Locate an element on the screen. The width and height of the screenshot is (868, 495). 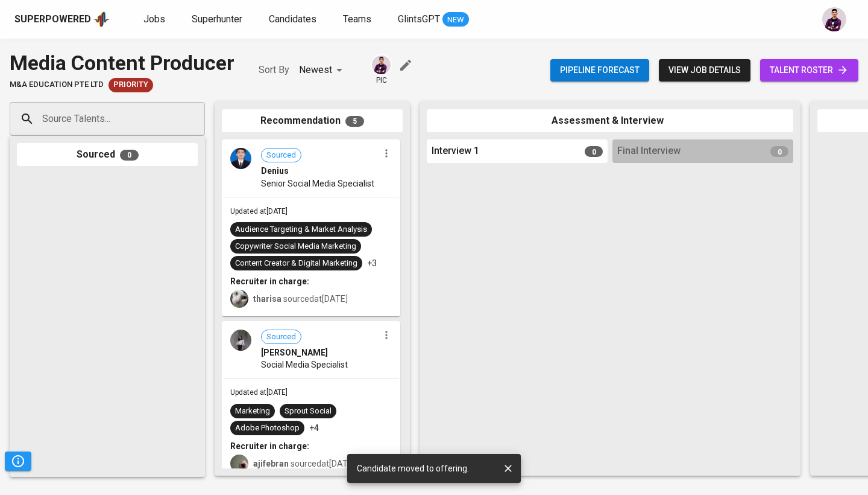
button: Pipeline forecast is located at coordinates (600, 70).